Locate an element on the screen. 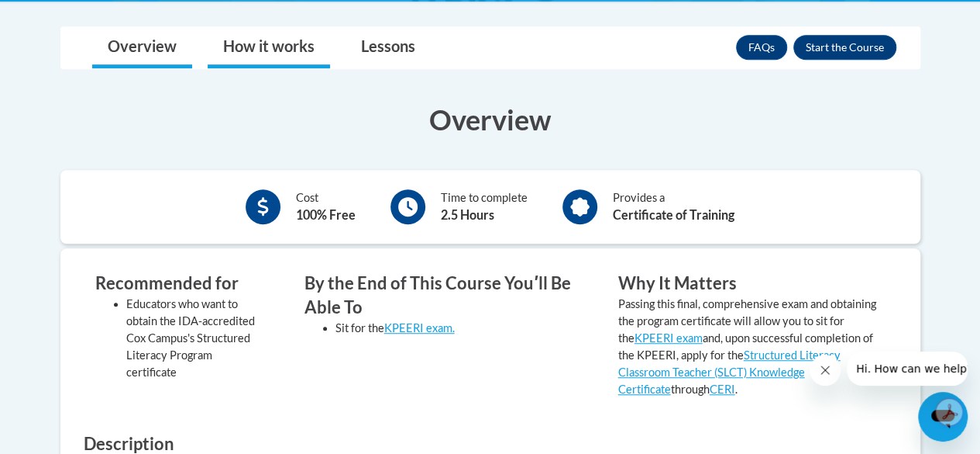 Image resolution: width=980 pixels, height=454 pixels. li: Educators who want to obtain the IDA-accredited Cox Campus's Structured Literacy Program certificate is located at coordinates (192, 338).